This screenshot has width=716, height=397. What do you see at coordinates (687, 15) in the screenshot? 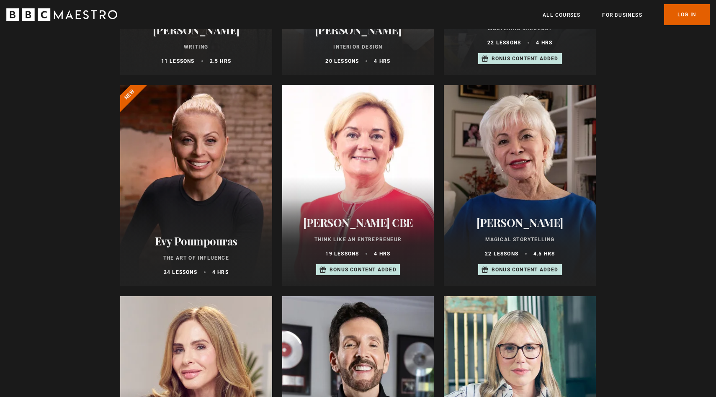
I see `a: Log In` at bounding box center [687, 15].